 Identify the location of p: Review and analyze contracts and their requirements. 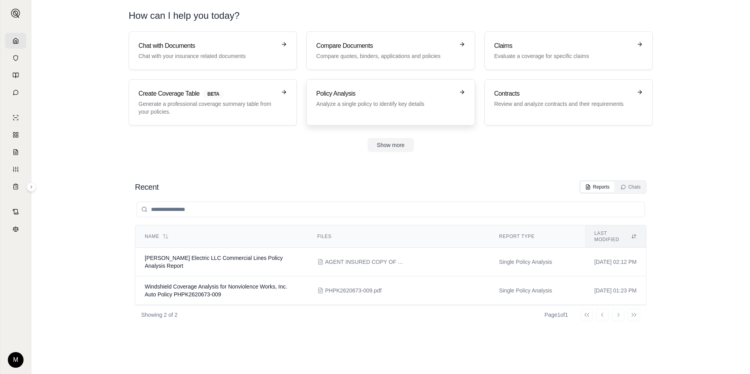
(563, 104).